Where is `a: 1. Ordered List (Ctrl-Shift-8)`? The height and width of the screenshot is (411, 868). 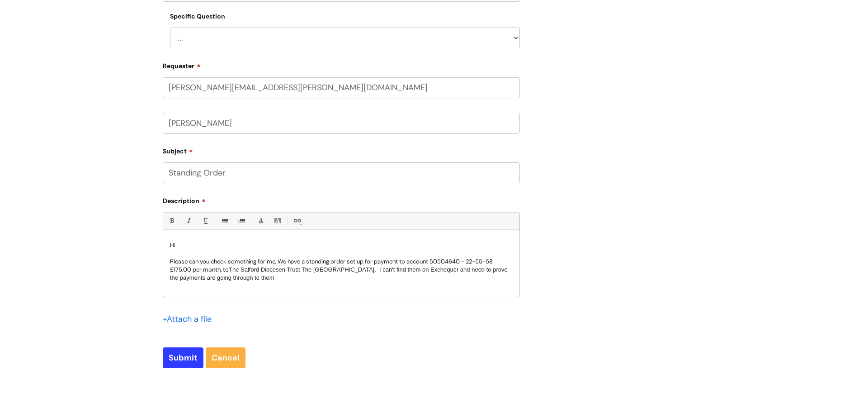
a: 1. Ordered List (Ctrl-Shift-8) is located at coordinates (241, 221).